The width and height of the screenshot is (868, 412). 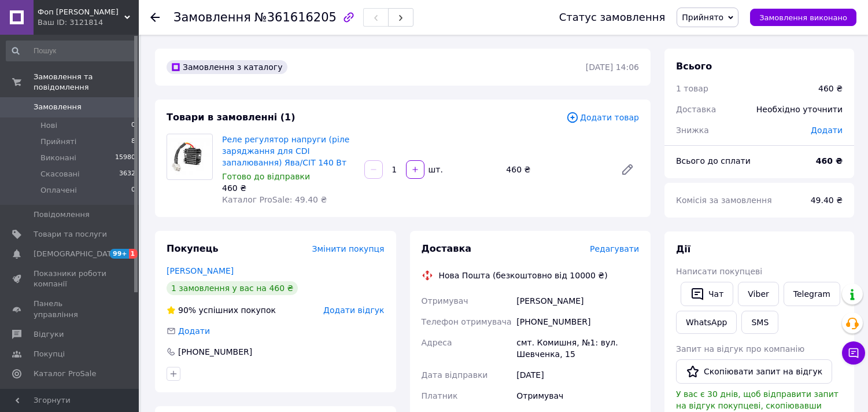 What do you see at coordinates (88, 22) in the screenshot?
I see `div: Ваш ID: 3121814` at bounding box center [88, 22].